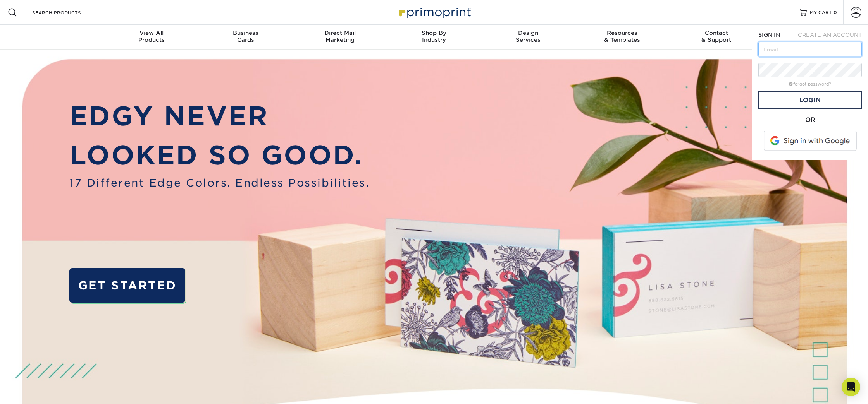 The height and width of the screenshot is (404, 868). I want to click on span: MY CART, so click(822, 12).